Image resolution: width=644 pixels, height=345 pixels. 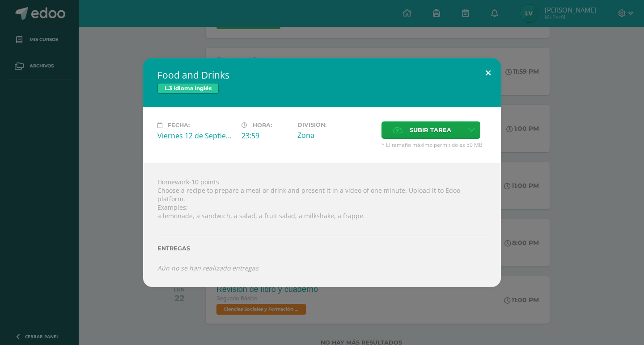 What do you see at coordinates (188, 89) in the screenshot?
I see `span: L.3 Idioma Inglés` at bounding box center [188, 89].